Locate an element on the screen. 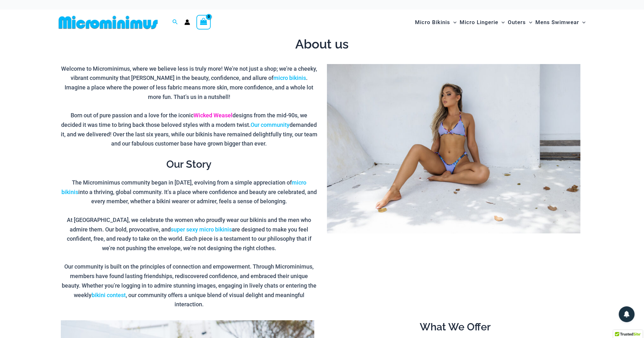 Image resolution: width=644 pixels, height=338 pixels. p: Our community is built on the principles of connection and empowerment. Through Microminimus, mem... is located at coordinates (190, 285).